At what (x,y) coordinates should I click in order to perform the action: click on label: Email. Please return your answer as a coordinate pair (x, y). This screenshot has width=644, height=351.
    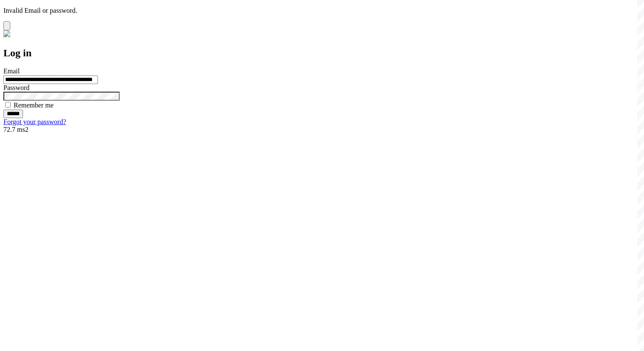
    Looking at the image, I should click on (11, 71).